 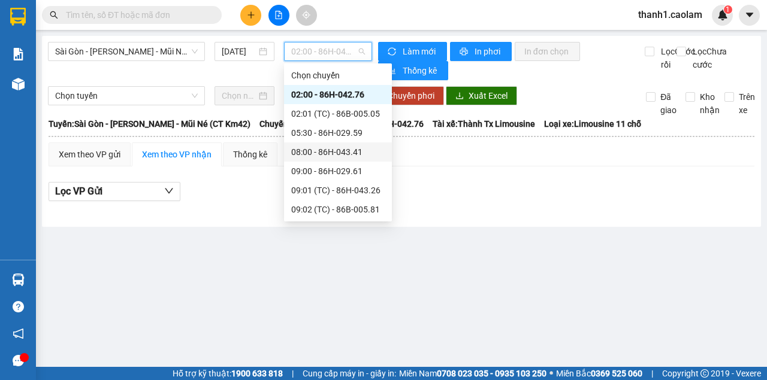 What do you see at coordinates (250, 15) in the screenshot?
I see `button: plus` at bounding box center [250, 15].